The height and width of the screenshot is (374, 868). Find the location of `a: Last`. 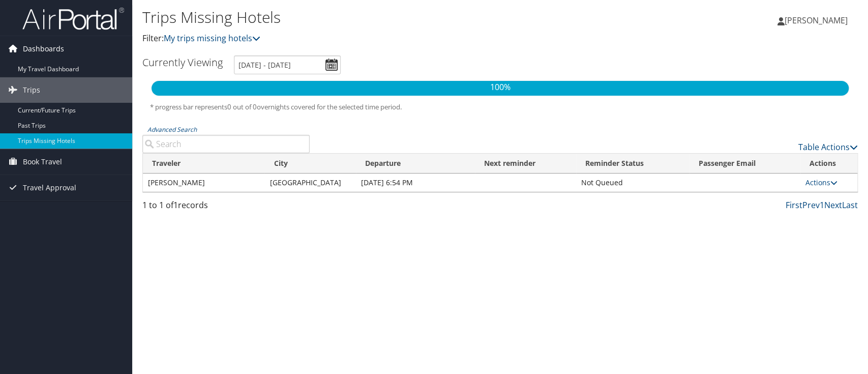

a: Last is located at coordinates (850, 205).